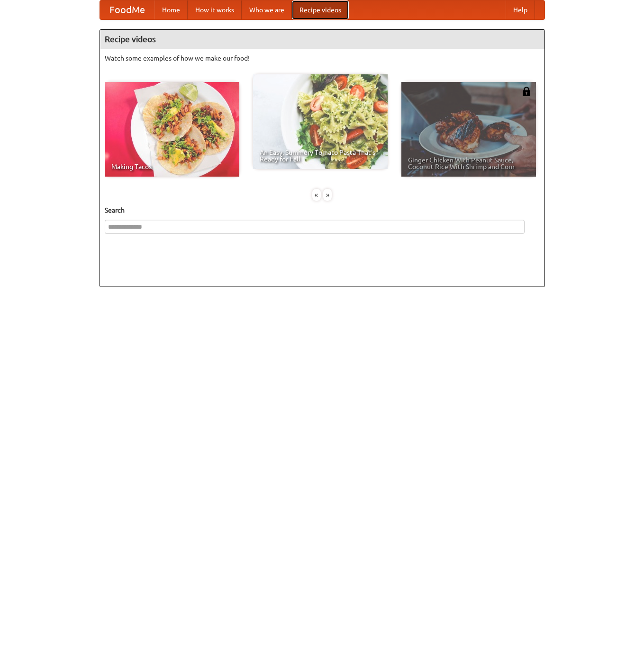 Image resolution: width=644 pixels, height=670 pixels. What do you see at coordinates (322, 39) in the screenshot?
I see `h4: Recipe videos` at bounding box center [322, 39].